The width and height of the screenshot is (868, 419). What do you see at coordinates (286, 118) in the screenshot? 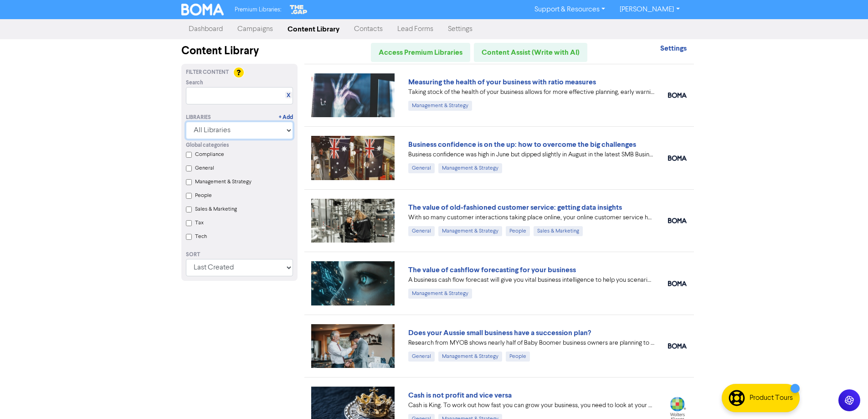
I see `a: + Add` at bounding box center [286, 118].